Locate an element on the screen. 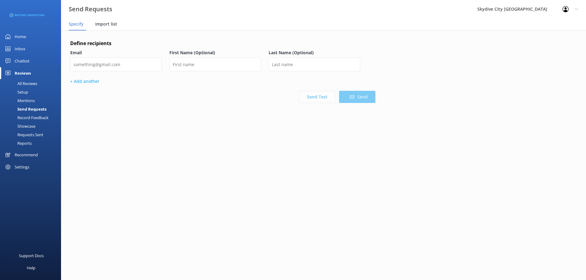  input: something@gmail.com is located at coordinates (116, 64).